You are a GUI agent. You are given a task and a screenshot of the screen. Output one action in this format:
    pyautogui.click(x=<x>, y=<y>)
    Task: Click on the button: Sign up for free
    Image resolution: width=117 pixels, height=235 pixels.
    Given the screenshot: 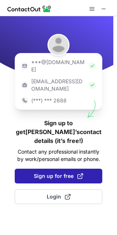 What is the action you would take?
    pyautogui.click(x=58, y=176)
    